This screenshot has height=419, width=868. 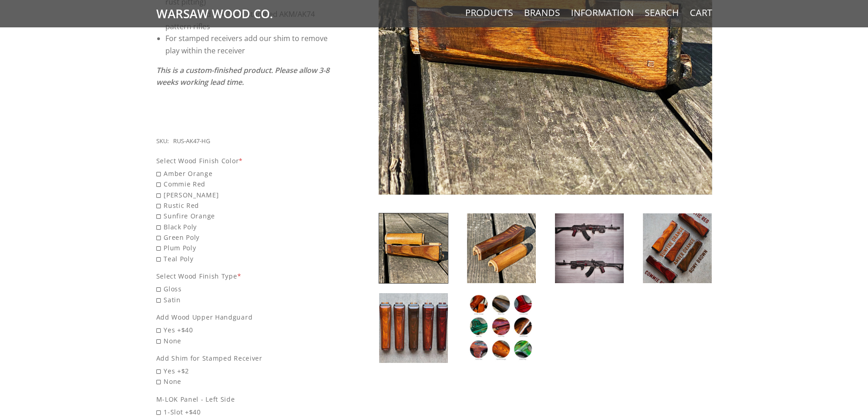 I want to click on span: Plum Poly, so click(x=243, y=247).